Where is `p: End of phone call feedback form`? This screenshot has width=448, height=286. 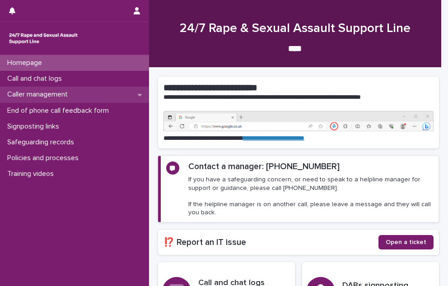 p: End of phone call feedback form is located at coordinates (60, 111).